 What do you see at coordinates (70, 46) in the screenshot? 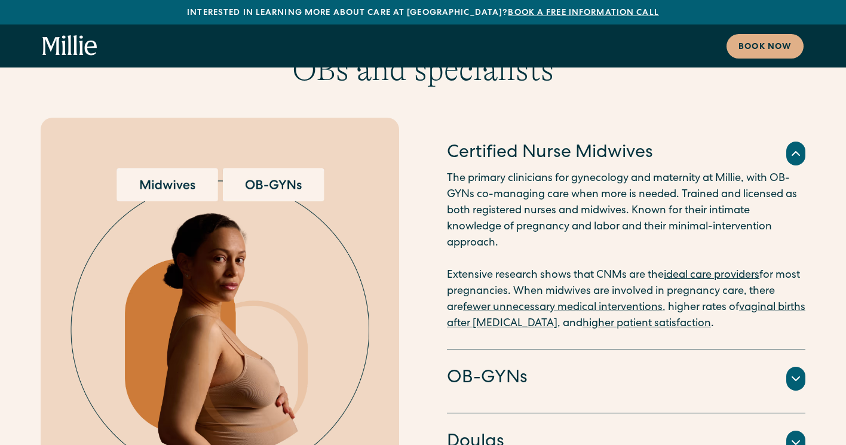
I see `a: home` at bounding box center [70, 46].